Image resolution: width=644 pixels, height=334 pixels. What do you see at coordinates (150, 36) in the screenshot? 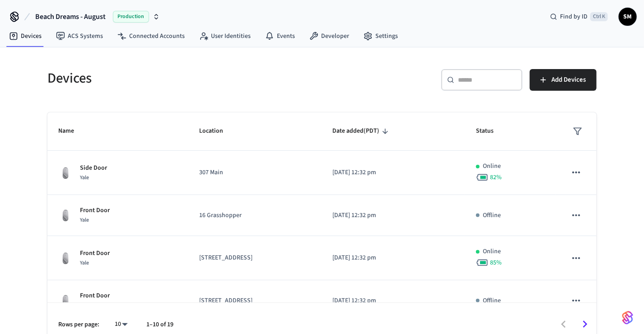
I see `a: Connected Accounts` at bounding box center [150, 36].